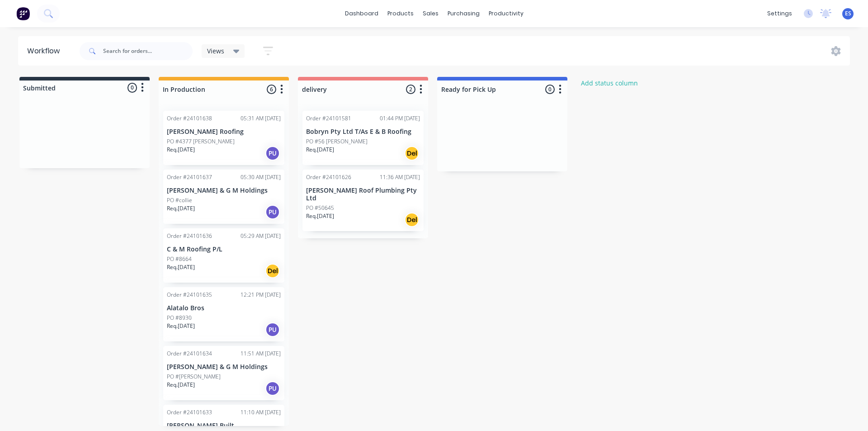 The height and width of the screenshot is (431, 868). Describe the element at coordinates (179, 318) in the screenshot. I see `p: PO #8930` at that location.